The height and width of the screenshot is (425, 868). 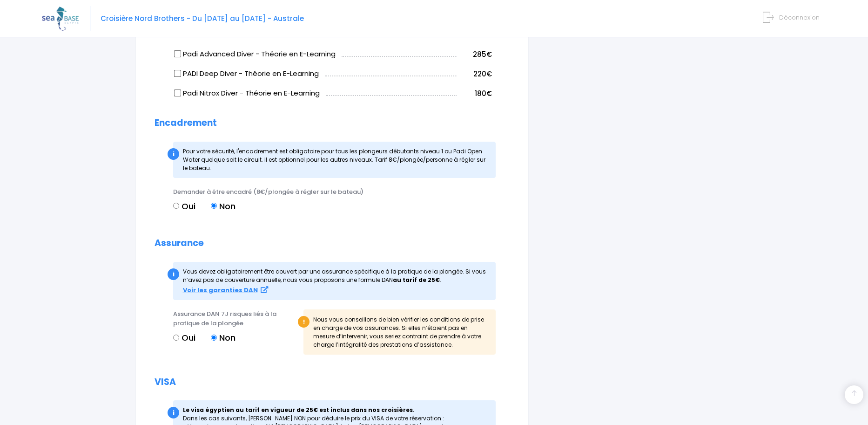 What do you see at coordinates (225, 290) in the screenshot?
I see `a: Voir les garanties DAN` at bounding box center [225, 290].